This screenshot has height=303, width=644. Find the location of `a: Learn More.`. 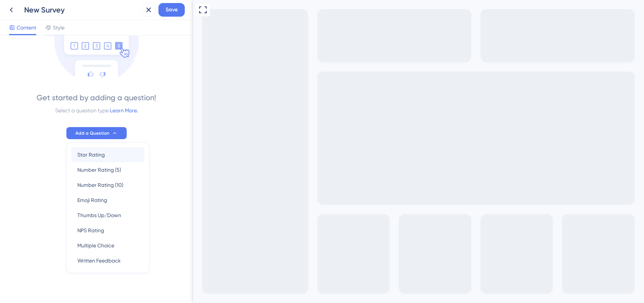

a: Learn More. is located at coordinates (124, 111).